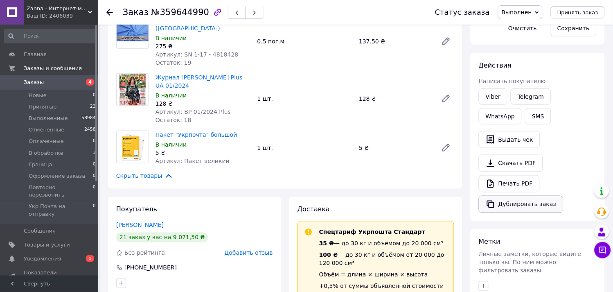  Describe the element at coordinates (137, 209) in the screenshot. I see `span: Покупатель` at that location.